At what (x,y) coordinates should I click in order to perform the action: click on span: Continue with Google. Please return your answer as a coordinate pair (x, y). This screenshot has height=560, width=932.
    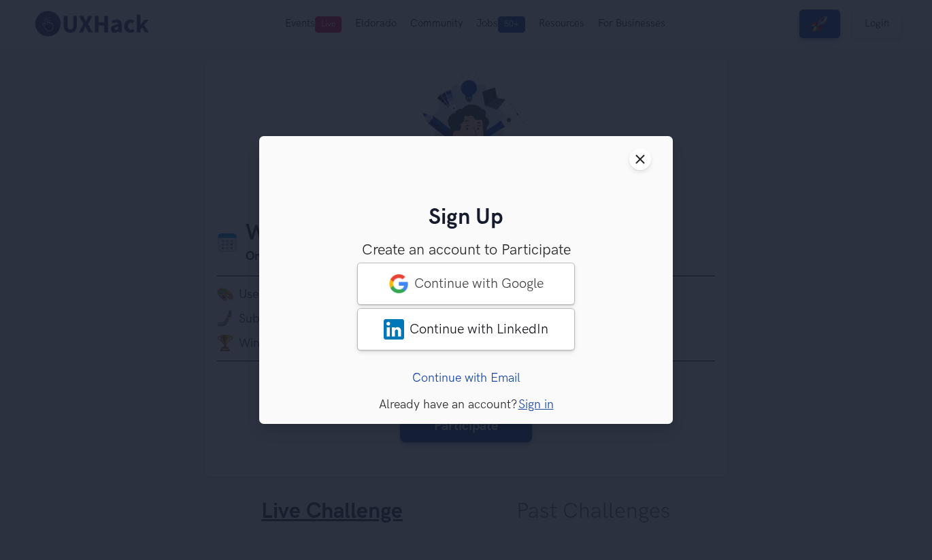
    Looking at the image, I should click on (479, 284).